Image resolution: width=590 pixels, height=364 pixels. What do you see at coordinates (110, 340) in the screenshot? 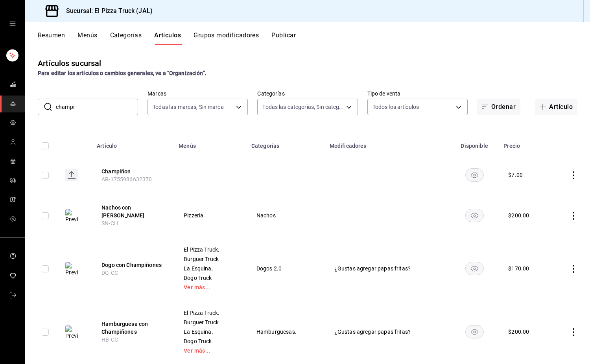
I see `span: HB-CC` at bounding box center [110, 340].